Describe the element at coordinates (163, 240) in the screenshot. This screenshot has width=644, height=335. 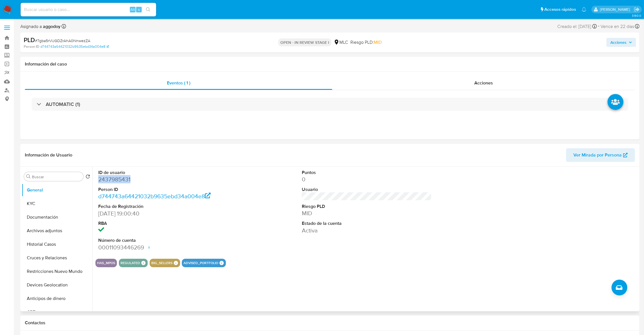
I see `dt: Número de cuenta` at that location.